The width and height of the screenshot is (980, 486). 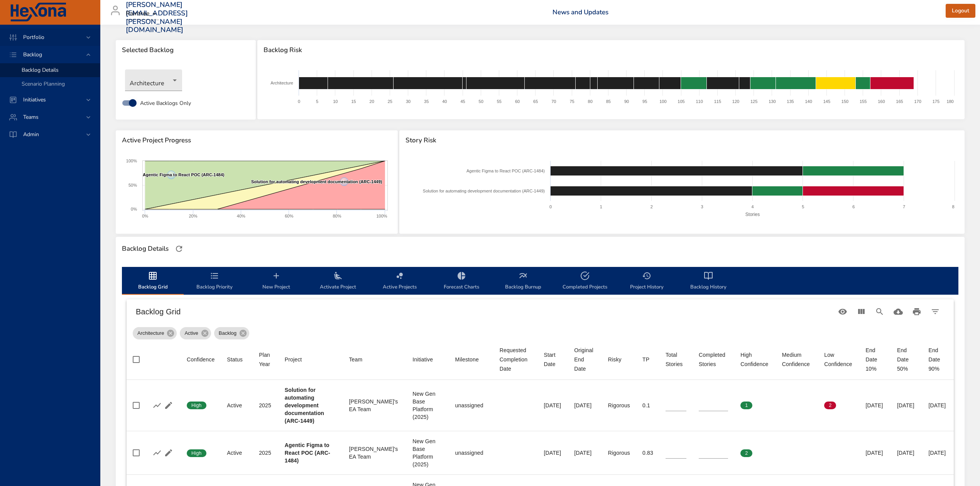 What do you see at coordinates (585, 360) in the screenshot?
I see `div: Original End Date` at bounding box center [585, 360].